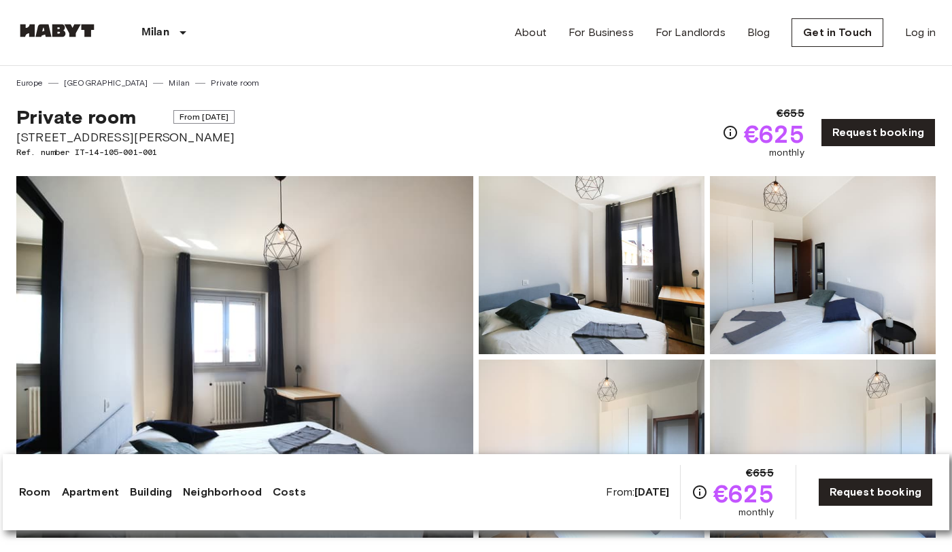 The image size is (952, 552). I want to click on a: Costs, so click(289, 492).